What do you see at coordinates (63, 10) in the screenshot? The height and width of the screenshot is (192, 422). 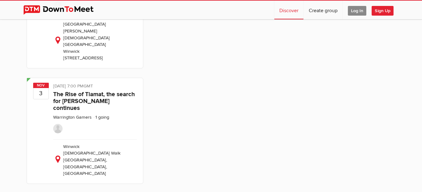 I see `img: DownToMeet` at bounding box center [63, 10].